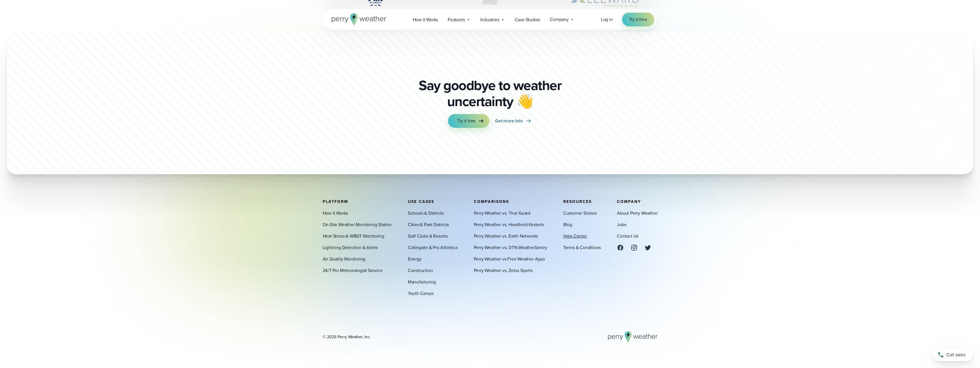 The height and width of the screenshot is (368, 980). I want to click on a: Contact Us, so click(627, 236).